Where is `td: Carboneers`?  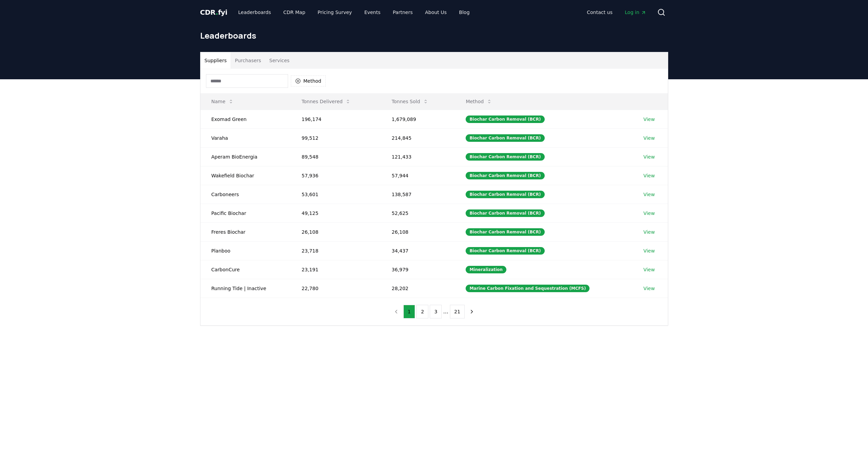 td: Carboneers is located at coordinates (246, 195).